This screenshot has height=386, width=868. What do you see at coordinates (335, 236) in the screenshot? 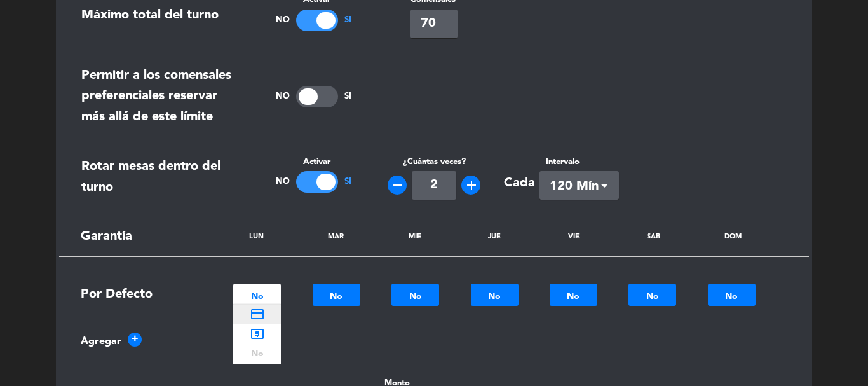
I see `div: MAR` at bounding box center [335, 236].